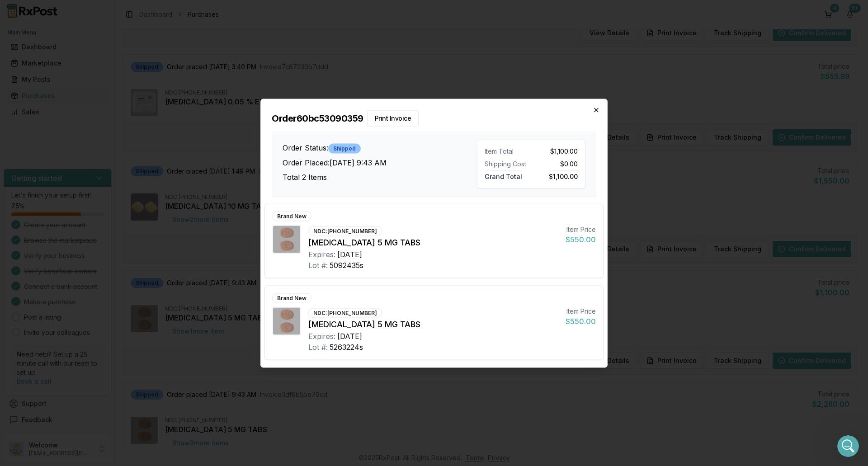  I want to click on h3: Order Status:, so click(379, 147).